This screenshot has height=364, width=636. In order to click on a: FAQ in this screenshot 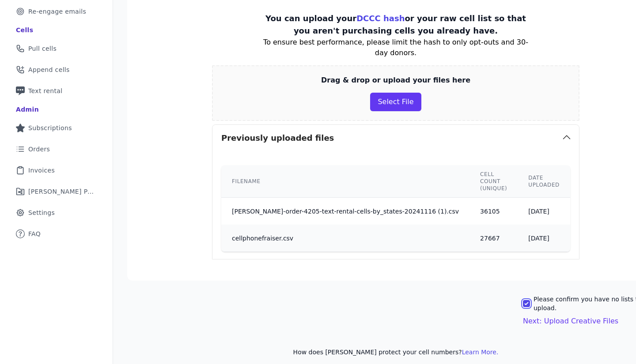, I will do `click(56, 234)`.